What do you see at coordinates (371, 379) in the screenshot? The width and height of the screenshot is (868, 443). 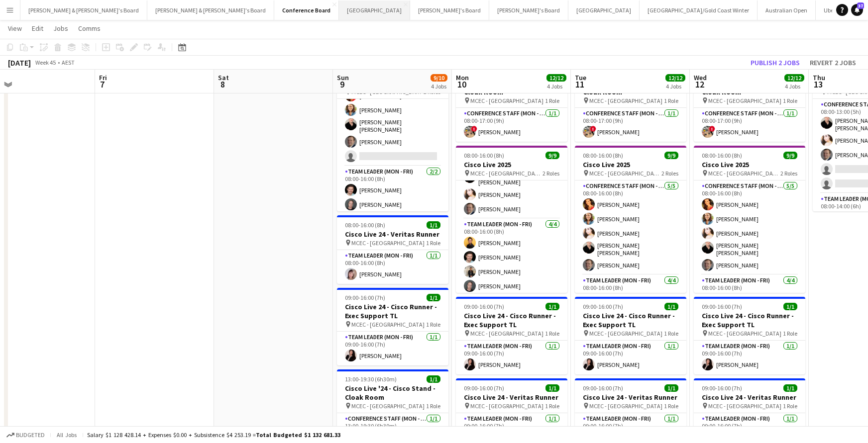 I see `span: 13:00-19:30 (6h30m)` at bounding box center [371, 379].